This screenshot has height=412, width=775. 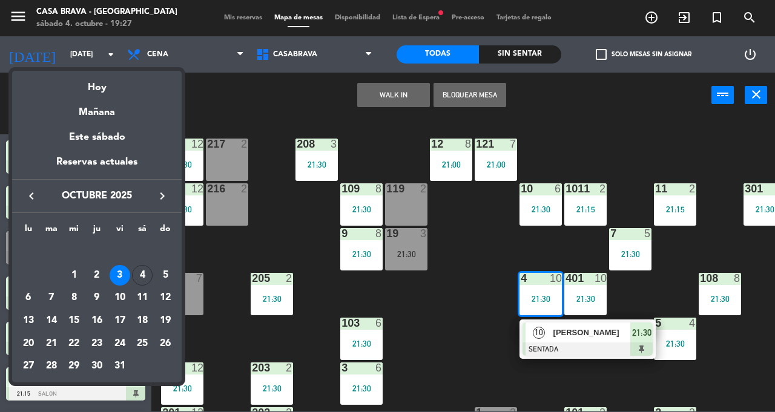 What do you see at coordinates (165, 344) in the screenshot?
I see `td: 26 de octubre de 2025` at bounding box center [165, 344].